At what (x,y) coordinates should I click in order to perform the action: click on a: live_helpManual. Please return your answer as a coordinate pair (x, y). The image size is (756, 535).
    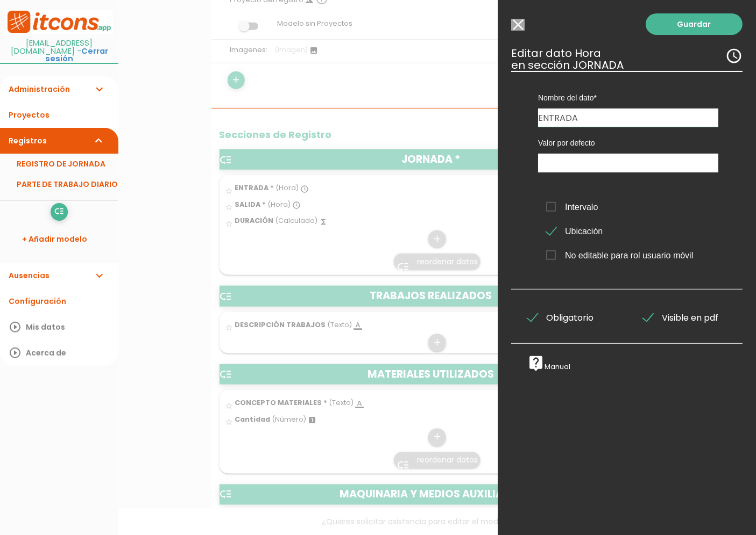
    Looking at the image, I should click on (548, 366).